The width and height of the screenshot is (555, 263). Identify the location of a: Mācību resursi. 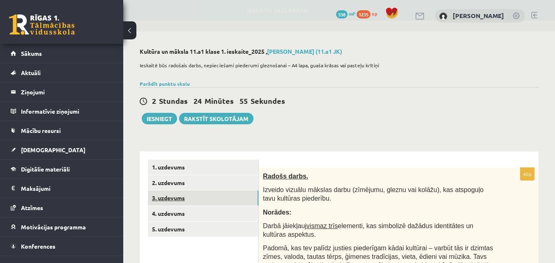
(62, 131).